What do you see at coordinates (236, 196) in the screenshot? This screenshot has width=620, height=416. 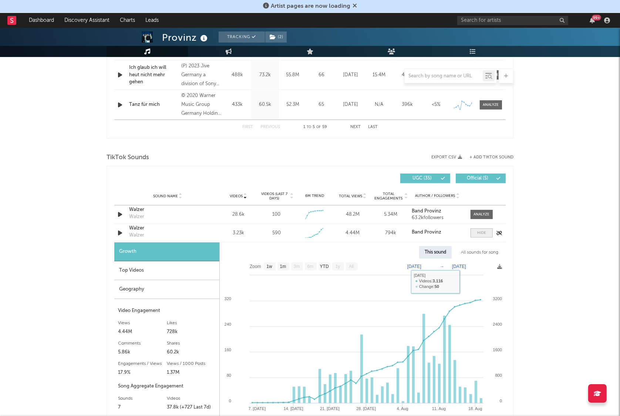 I see `span: Videos` at bounding box center [236, 196].